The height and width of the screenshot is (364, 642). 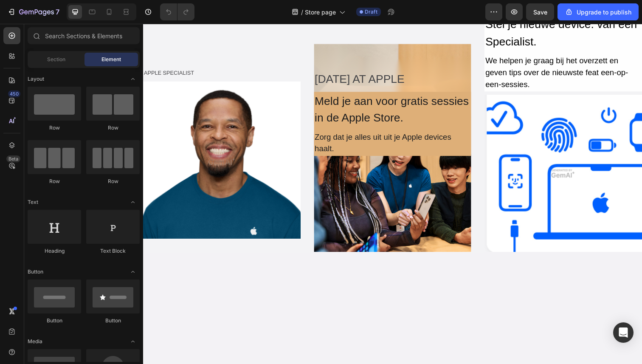 What do you see at coordinates (540, 12) in the screenshot?
I see `span: Save` at bounding box center [540, 12].